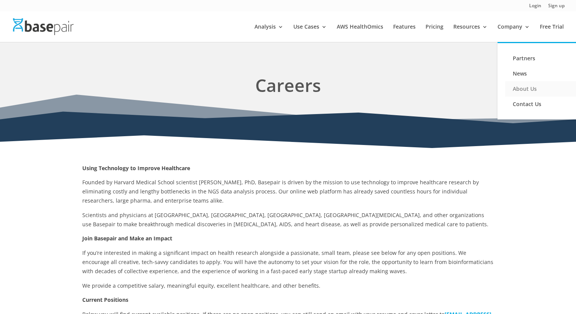 This screenshot has height=314, width=576. What do you see at coordinates (360, 33) in the screenshot?
I see `a: AWS HealthOmics` at bounding box center [360, 33].